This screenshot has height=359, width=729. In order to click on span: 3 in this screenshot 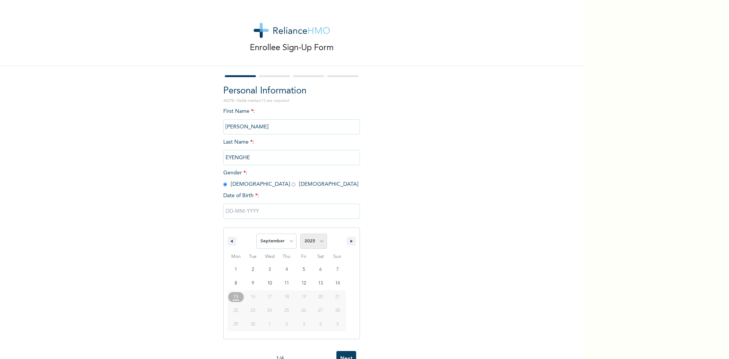, I will do `click(270, 270)`.